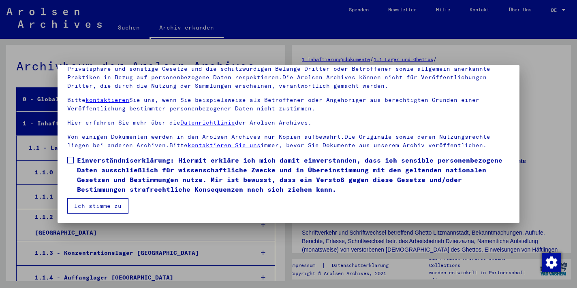 The height and width of the screenshot is (288, 577). What do you see at coordinates (551, 263) in the screenshot?
I see `img: Zustimmung ändern` at bounding box center [551, 263].